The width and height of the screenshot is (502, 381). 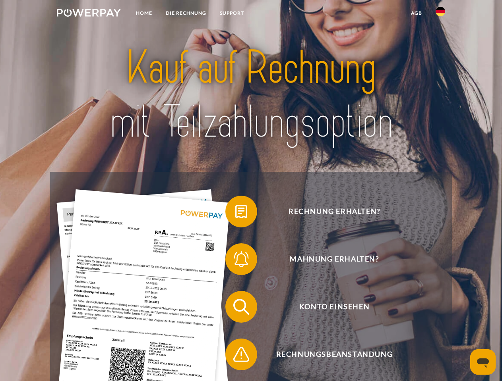 What do you see at coordinates (334, 307) in the screenshot?
I see `span: Konto einsehen` at bounding box center [334, 307].